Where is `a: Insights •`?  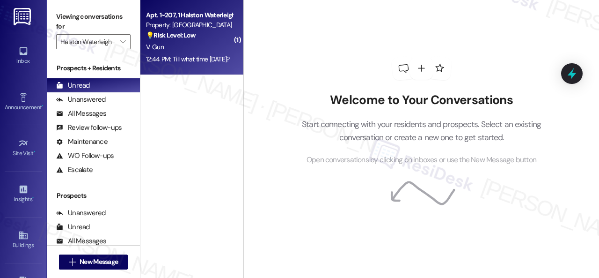 a: Insights • is located at coordinates (23, 194).